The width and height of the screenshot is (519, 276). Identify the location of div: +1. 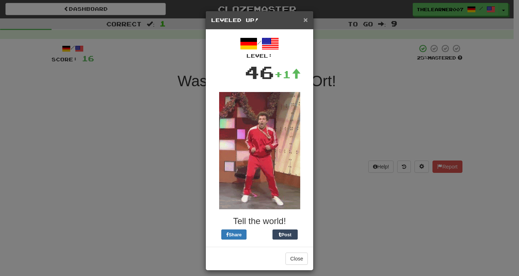
(288, 74).